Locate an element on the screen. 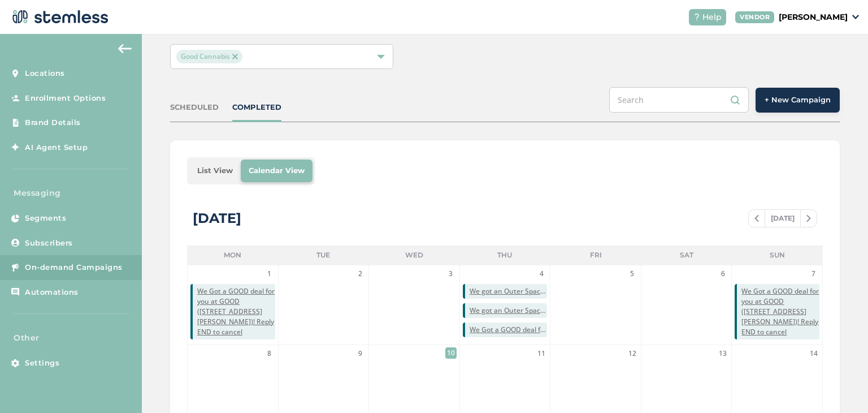 This screenshot has width=868, height=413. div: COMPLETED is located at coordinates (257, 107).